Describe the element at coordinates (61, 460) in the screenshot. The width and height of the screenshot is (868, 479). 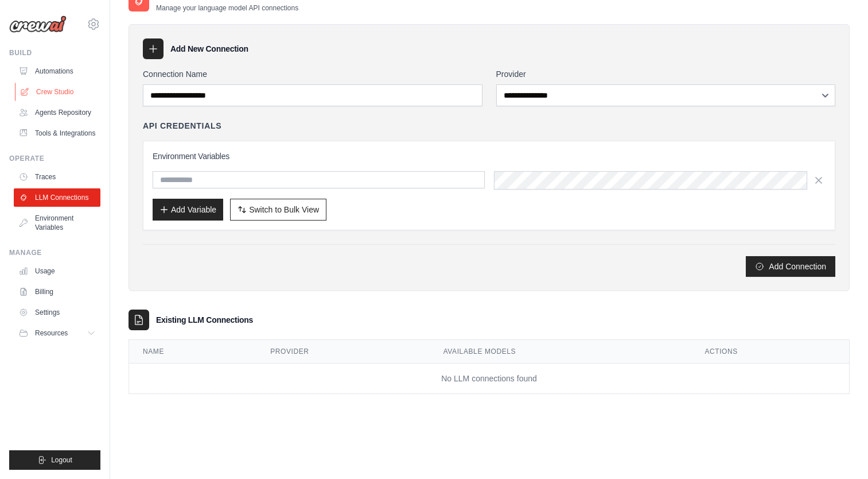
I see `span: Logout` at that location.